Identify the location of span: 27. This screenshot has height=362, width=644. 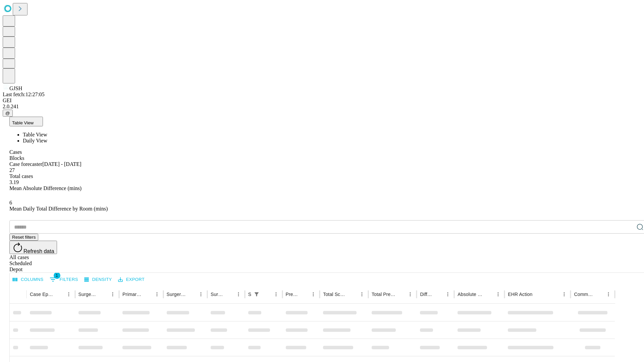
(12, 170).